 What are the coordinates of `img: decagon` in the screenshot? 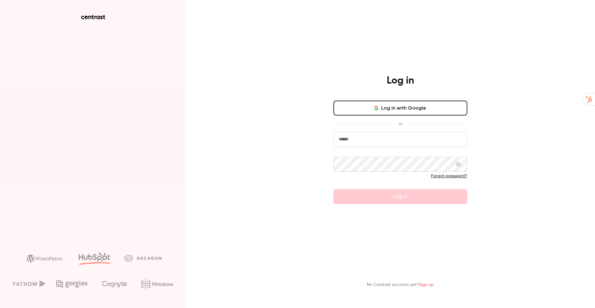 It's located at (143, 258).